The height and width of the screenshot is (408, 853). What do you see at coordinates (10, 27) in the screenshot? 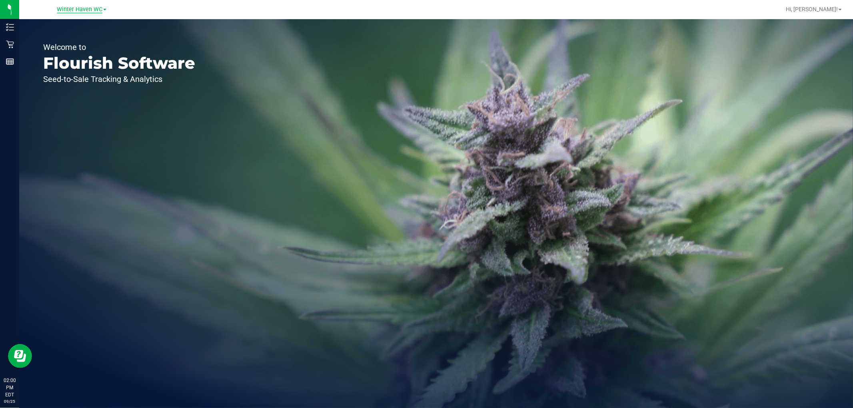
I see `inline-svg: Inventory` at bounding box center [10, 27].